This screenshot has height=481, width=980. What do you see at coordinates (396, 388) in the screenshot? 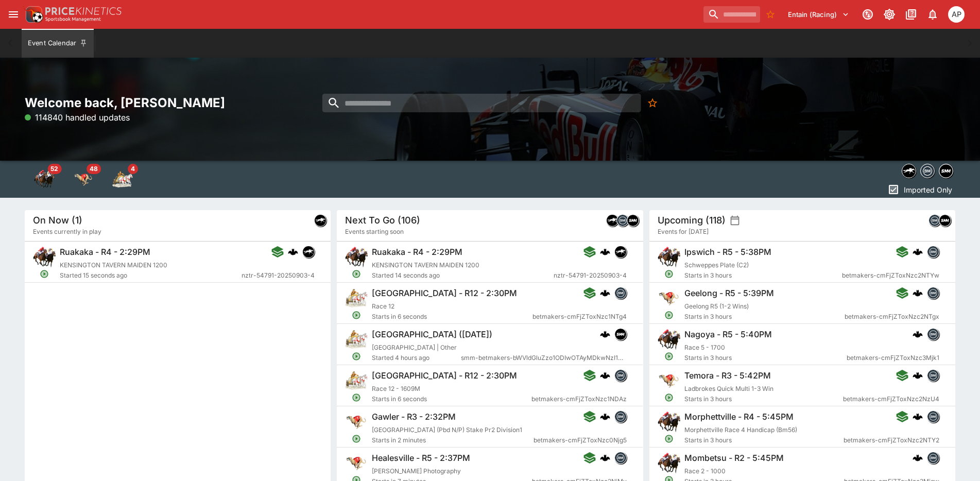
I see `span: Race 12 - 1609M` at bounding box center [396, 388].